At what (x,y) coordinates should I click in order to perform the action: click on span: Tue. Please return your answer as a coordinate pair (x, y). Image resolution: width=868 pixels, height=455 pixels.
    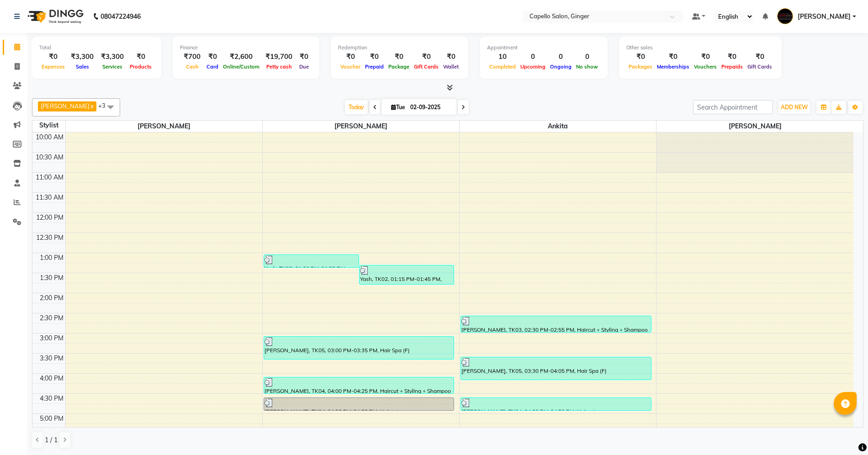
    Looking at the image, I should click on (398, 107).